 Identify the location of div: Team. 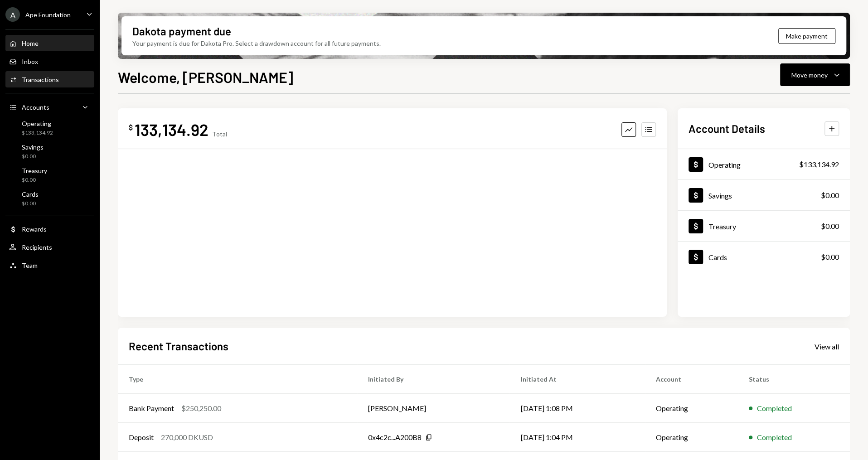
(30, 265).